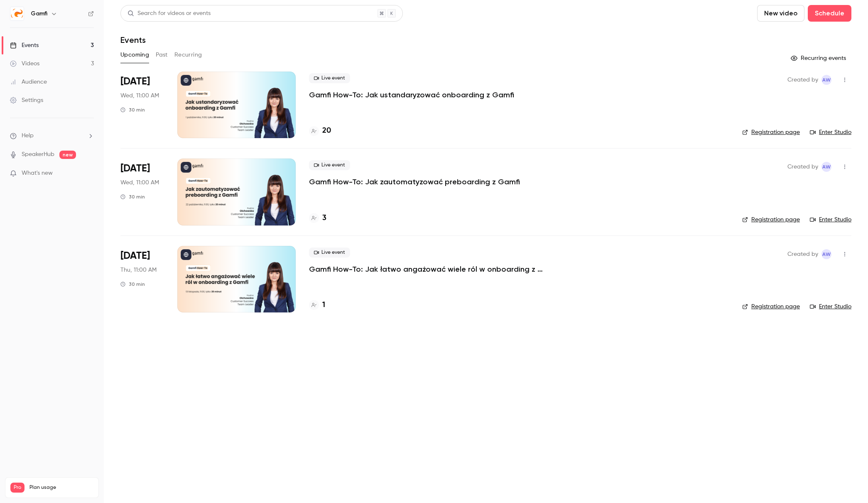 The height and width of the screenshot is (503, 868). What do you see at coordinates (411, 94) in the screenshot?
I see `p: Gamfi How-To: Jak ustandaryzować onboarding z Gamfi` at bounding box center [411, 94].